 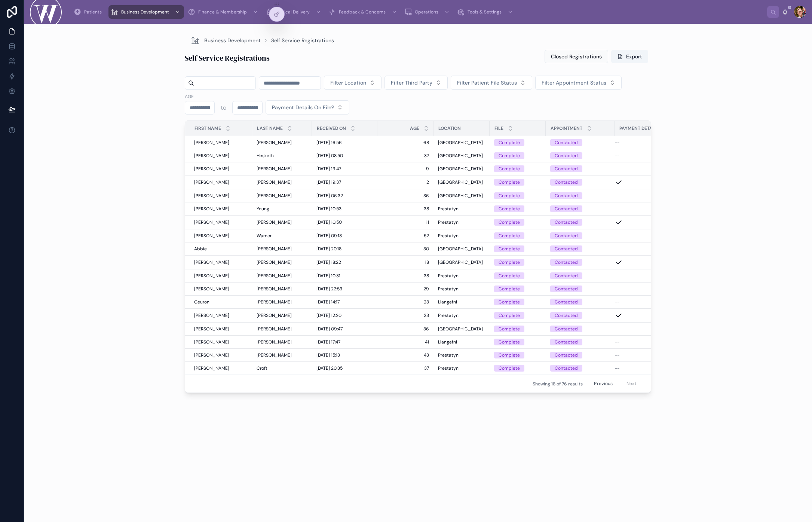 I want to click on span: 23, so click(x=405, y=316).